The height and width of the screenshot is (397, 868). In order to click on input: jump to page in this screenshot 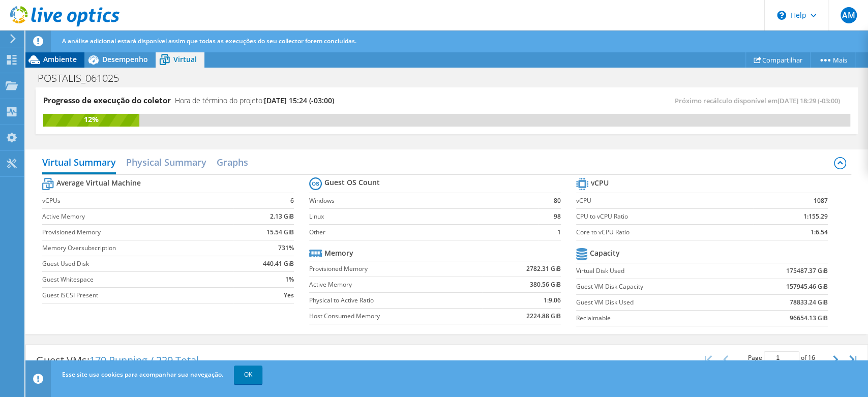, I will do `click(782, 358)`.